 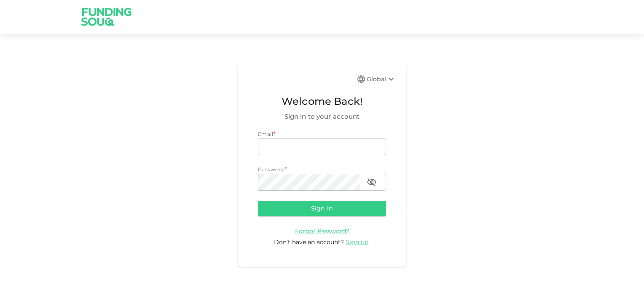 I want to click on button: Sign in, so click(x=322, y=208).